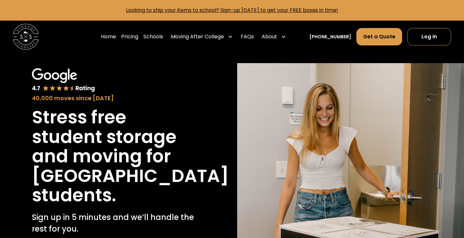 The width and height of the screenshot is (464, 238). Describe the element at coordinates (108, 37) in the screenshot. I see `a: Home` at that location.